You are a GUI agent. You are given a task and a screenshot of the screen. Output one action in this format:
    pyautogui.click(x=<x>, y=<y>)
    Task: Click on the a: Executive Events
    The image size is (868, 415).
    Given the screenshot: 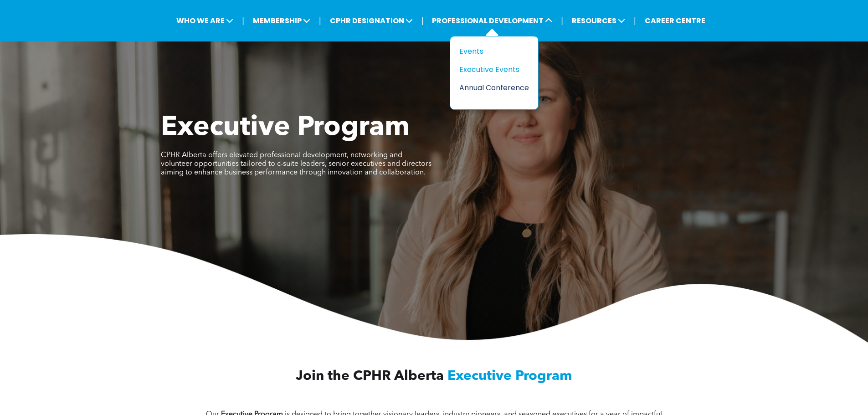 What is the action you would take?
    pyautogui.click(x=494, y=69)
    